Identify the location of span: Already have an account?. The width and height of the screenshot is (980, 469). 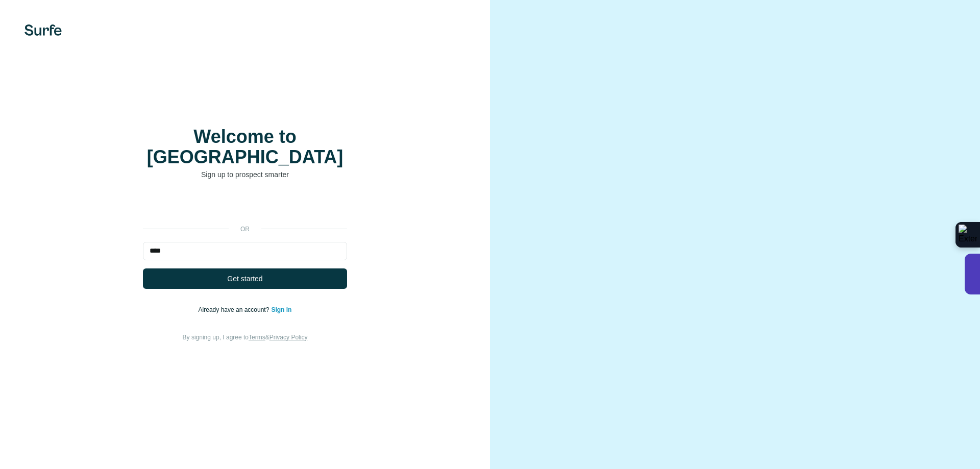
(234, 310).